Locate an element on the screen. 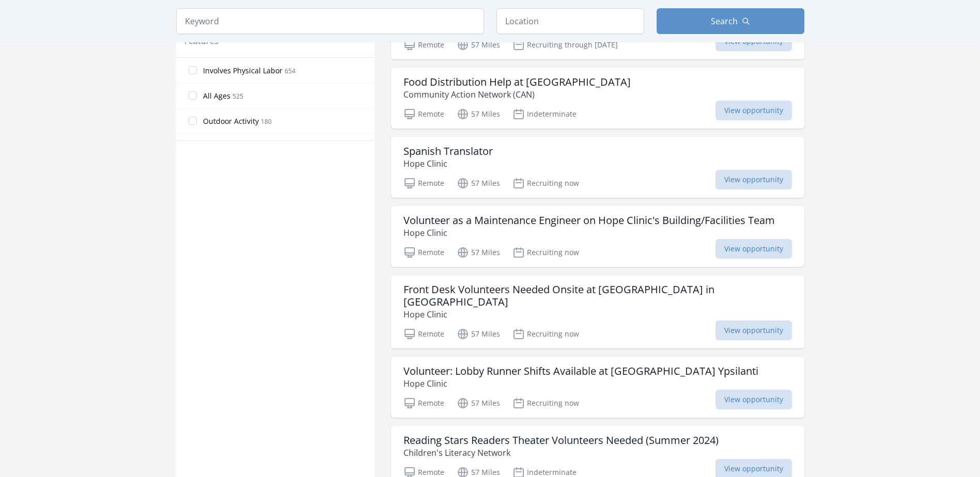 Image resolution: width=980 pixels, height=477 pixels. input: Outdoor Activity 180 is located at coordinates (193, 120).